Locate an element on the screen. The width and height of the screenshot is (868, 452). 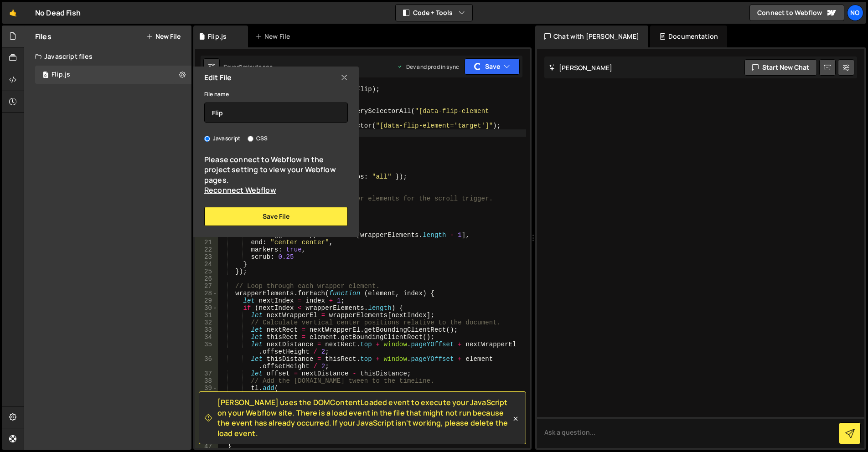
div: Please connect to Webflow in the project setting to view your Webflow pages. is located at coordinates (276, 175).